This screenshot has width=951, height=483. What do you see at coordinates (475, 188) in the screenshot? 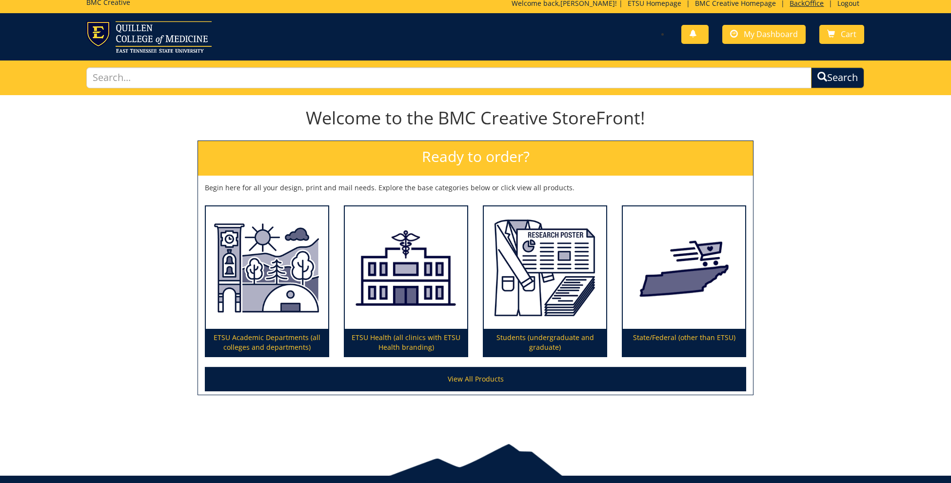
I see `p: Begin here for all your design, print and mail needs. Explore the base categories below or click ...` at bounding box center [475, 188].